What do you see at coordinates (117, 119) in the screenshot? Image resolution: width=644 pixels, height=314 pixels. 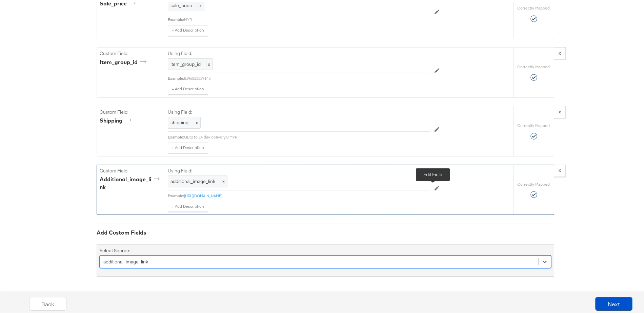 I see `div: shipping` at bounding box center [117, 119].